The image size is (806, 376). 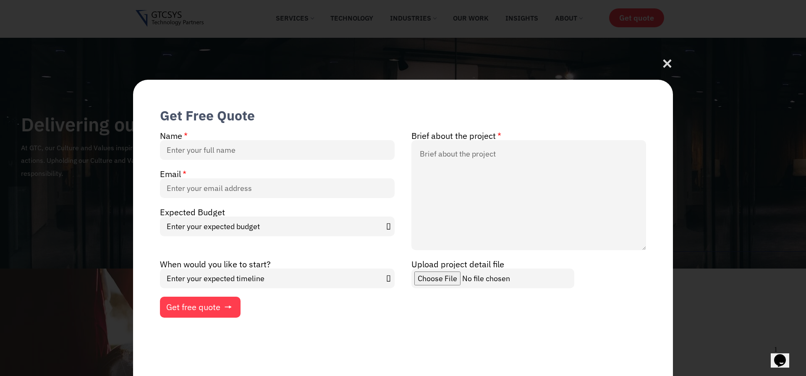 What do you see at coordinates (5, 7) in the screenshot?
I see `span: 1` at bounding box center [5, 7].